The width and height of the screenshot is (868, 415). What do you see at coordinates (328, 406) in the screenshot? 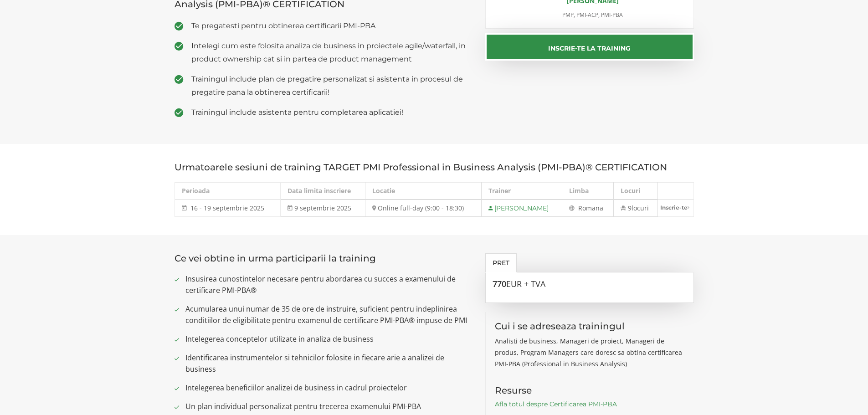
I see `span: Un plan individual personalizat pentru trecerea examenului PMI-PBA` at bounding box center [328, 406].